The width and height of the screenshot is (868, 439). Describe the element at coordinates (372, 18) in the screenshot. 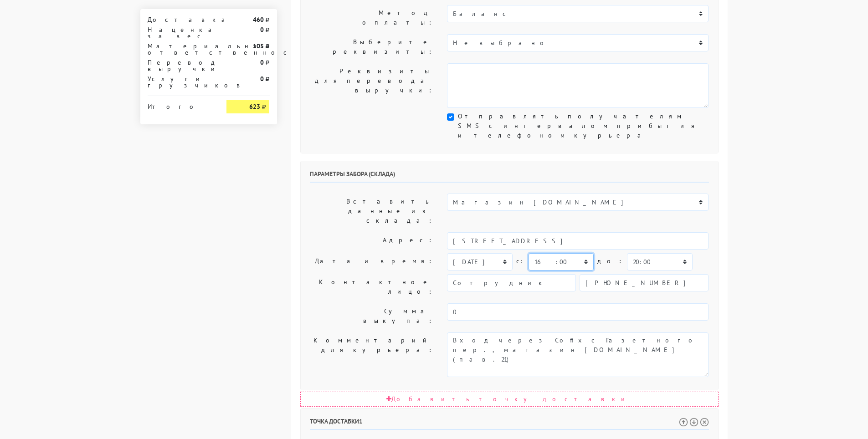

I see `label: Метод оплаты:` at that location.